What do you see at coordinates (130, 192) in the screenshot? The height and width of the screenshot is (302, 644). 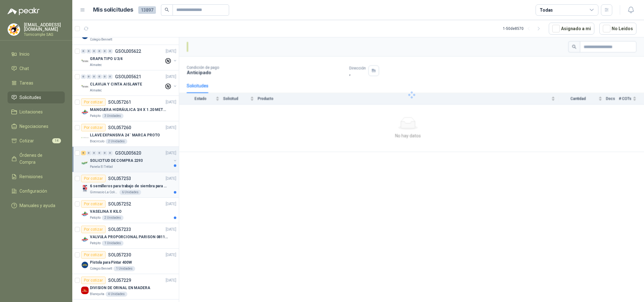 I see `div: 6 Unidades` at bounding box center [130, 192].